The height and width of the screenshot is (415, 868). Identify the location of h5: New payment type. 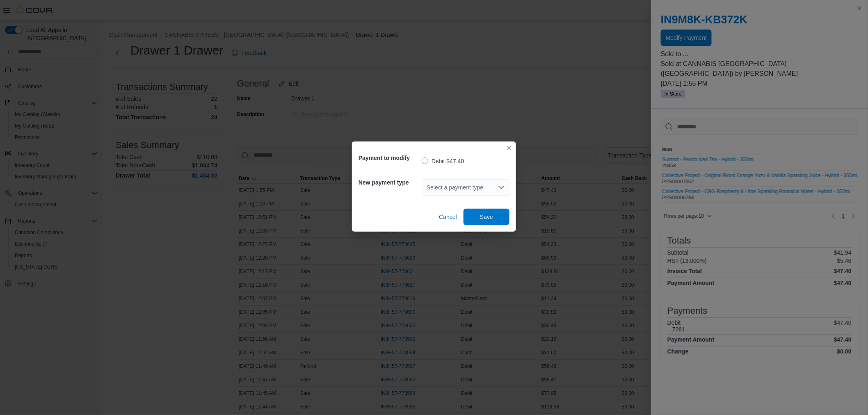
(389, 183).